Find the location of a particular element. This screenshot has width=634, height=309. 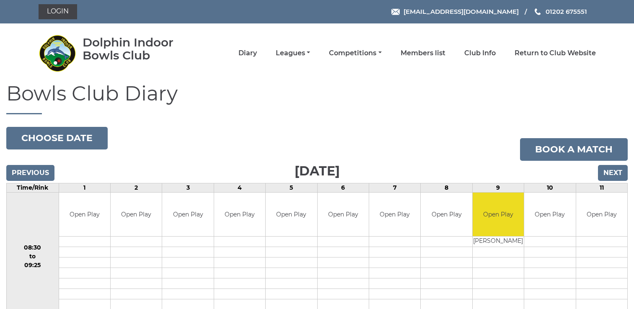

td: 10 is located at coordinates (550, 188).